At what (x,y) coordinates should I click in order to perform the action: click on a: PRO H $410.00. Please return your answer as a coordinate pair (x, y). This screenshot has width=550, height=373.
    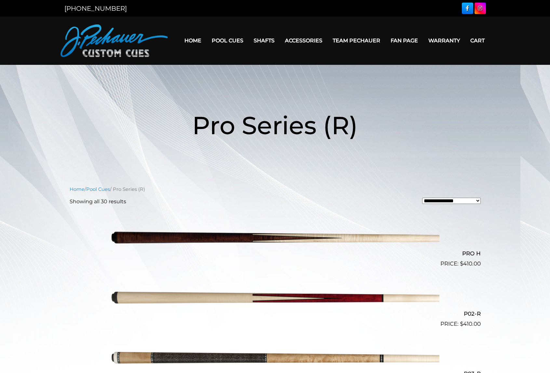
    Looking at the image, I should click on (275, 239).